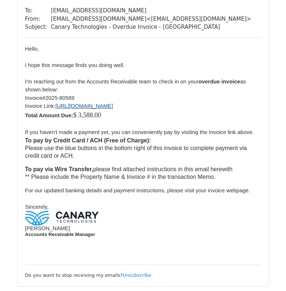  I want to click on span: please find attached instructions in this email herewith, so click(129, 169).